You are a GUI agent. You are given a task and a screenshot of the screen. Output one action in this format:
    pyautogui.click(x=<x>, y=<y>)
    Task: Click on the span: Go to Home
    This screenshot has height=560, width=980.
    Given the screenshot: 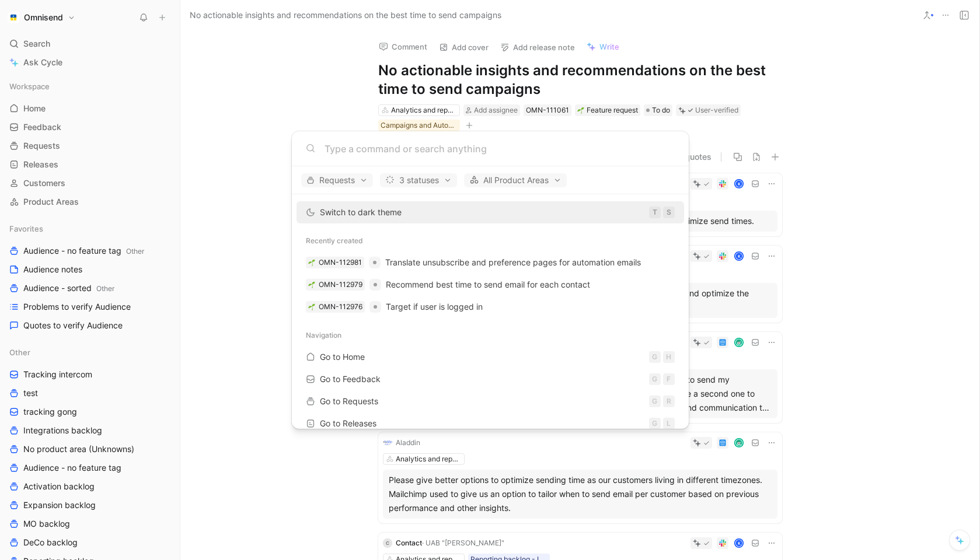 What is the action you would take?
    pyautogui.click(x=342, y=357)
    